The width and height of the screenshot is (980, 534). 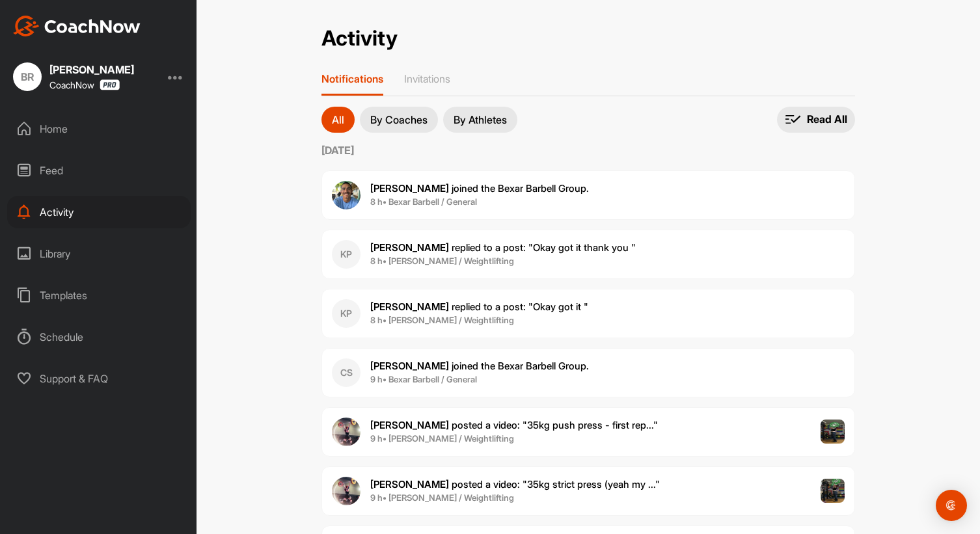 I want to click on div: CoachNow, so click(x=84, y=84).